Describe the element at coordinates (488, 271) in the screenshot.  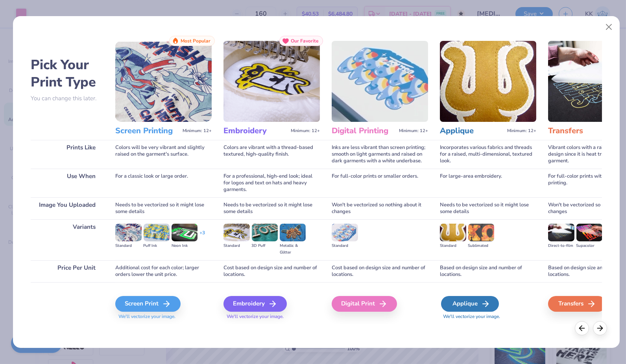
I see `div: Based on design size and number of locations.` at that location.